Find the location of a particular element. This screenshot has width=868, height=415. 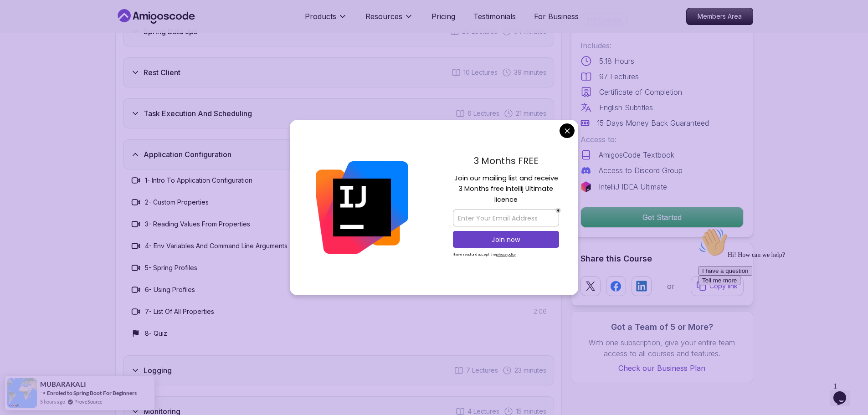

h3: Got a Team of 5 or More? is located at coordinates (662, 327).